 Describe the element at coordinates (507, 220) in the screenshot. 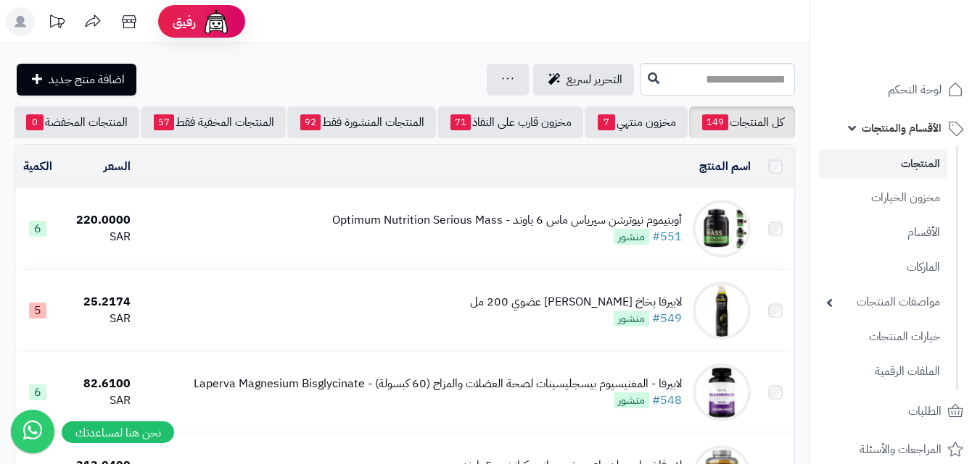

I see `div: أوبتيموم نيوترشن سيرياس ماس 6 باوند - Optimum Nutrition Serious Mass` at that location.